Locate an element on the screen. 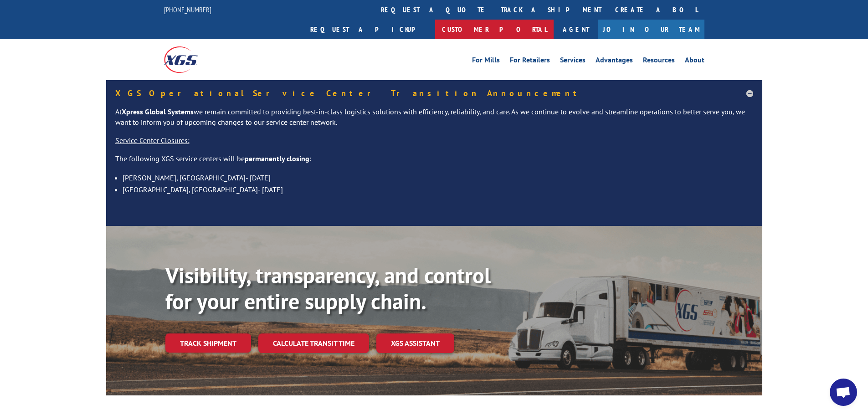 The height and width of the screenshot is (415, 868). a: About is located at coordinates (694, 62).